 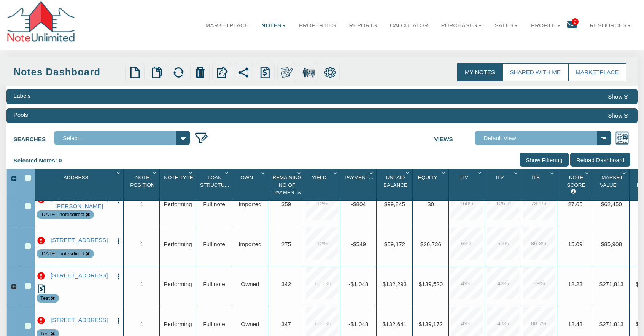 I want to click on span: Note Position, so click(x=143, y=181).